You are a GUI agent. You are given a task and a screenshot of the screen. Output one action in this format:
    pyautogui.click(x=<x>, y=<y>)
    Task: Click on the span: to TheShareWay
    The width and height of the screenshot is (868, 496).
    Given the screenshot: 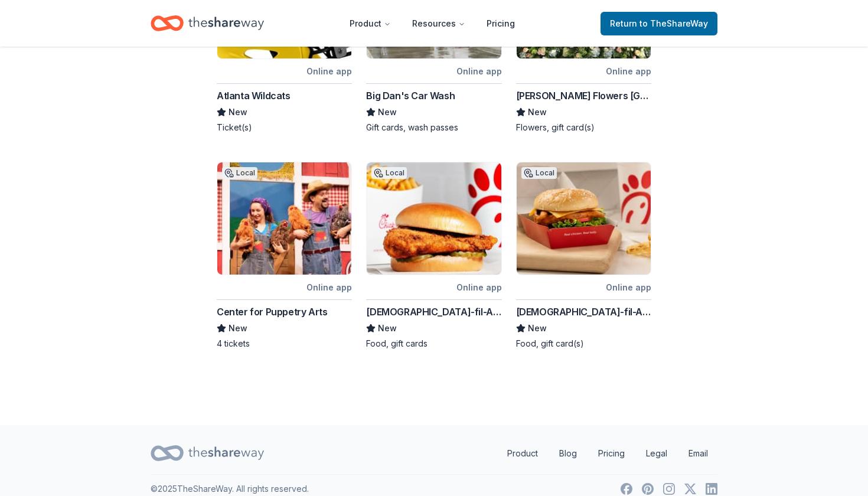 What is the action you would take?
    pyautogui.click(x=673, y=23)
    